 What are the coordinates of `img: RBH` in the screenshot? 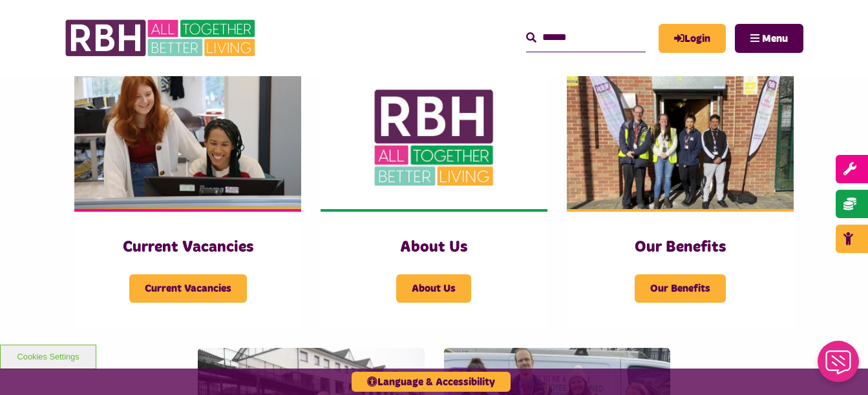 It's located at (162, 38).